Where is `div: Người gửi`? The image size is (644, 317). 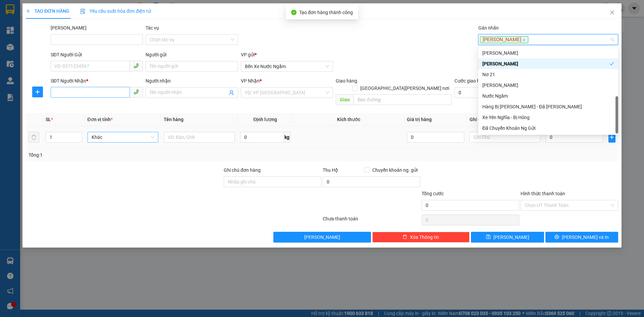 div: Người gửi is located at coordinates (192, 54).